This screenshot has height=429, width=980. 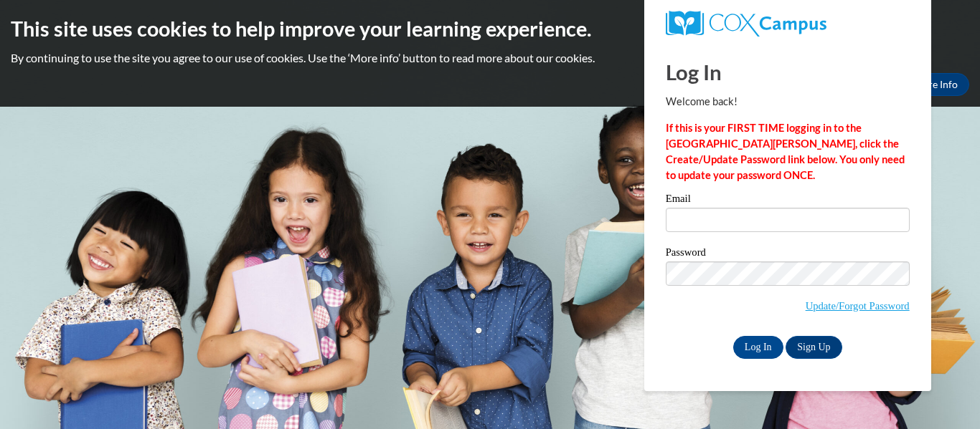 What do you see at coordinates (787, 102) in the screenshot?
I see `p: Welcome back!` at bounding box center [787, 102].